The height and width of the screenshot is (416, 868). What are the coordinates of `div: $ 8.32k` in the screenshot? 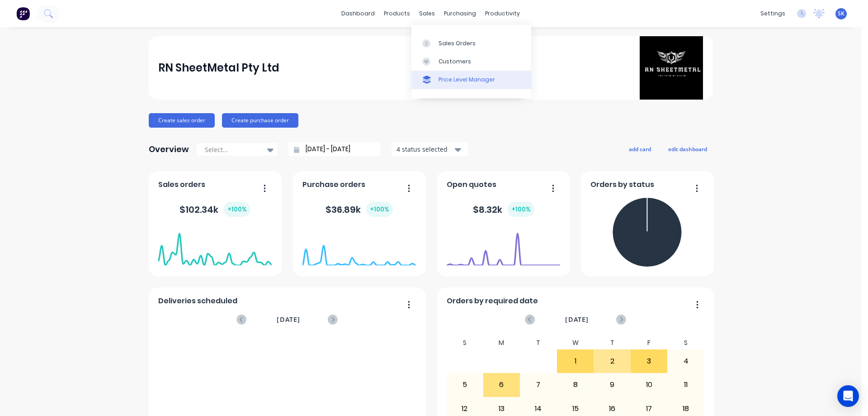 It's located at (504, 209).